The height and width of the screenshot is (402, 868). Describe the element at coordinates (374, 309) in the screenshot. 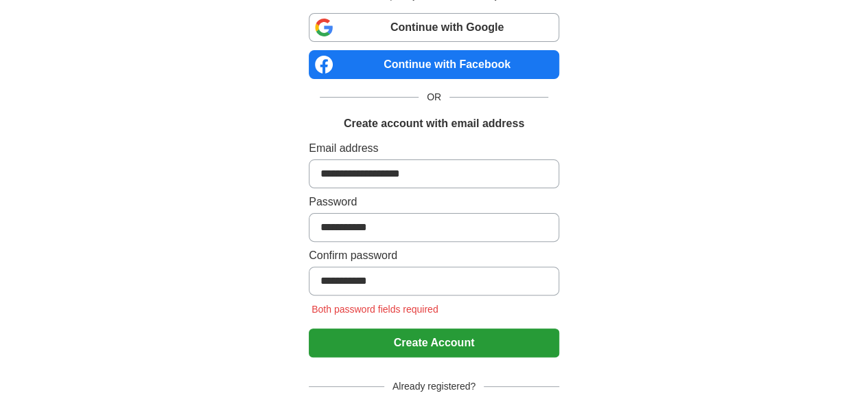

I see `span: Both password fields required` at that location.